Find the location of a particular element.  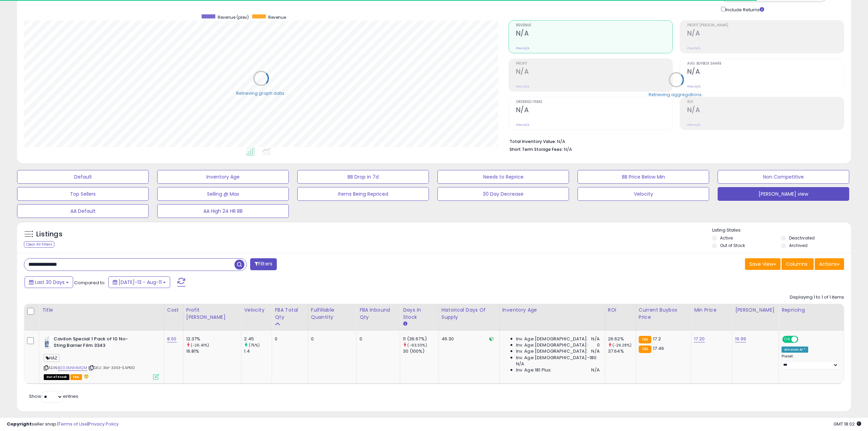

button: BB Price Below Min is located at coordinates (643, 177).